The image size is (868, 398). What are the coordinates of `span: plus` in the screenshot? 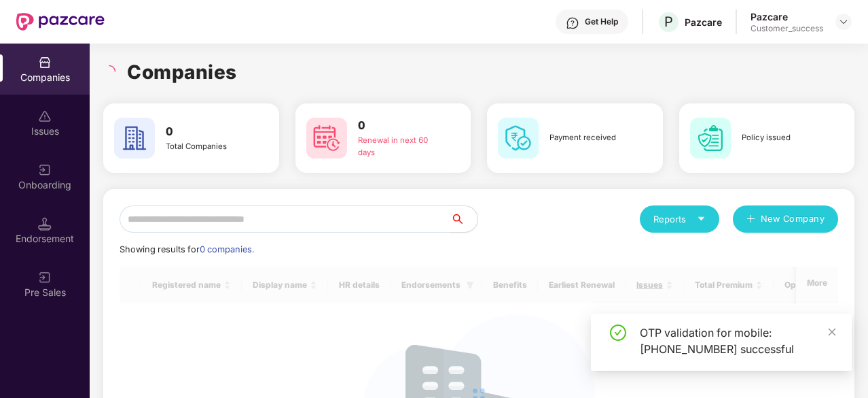 It's located at (751, 220).